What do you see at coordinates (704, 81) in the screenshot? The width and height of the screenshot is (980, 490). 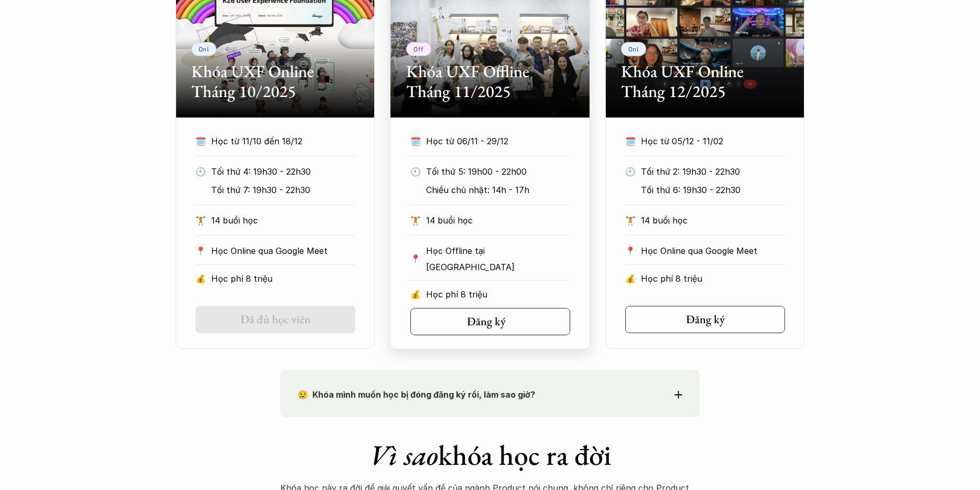 I see `h2: Khóa UXF Online Tháng 12/2025` at bounding box center [704, 81].